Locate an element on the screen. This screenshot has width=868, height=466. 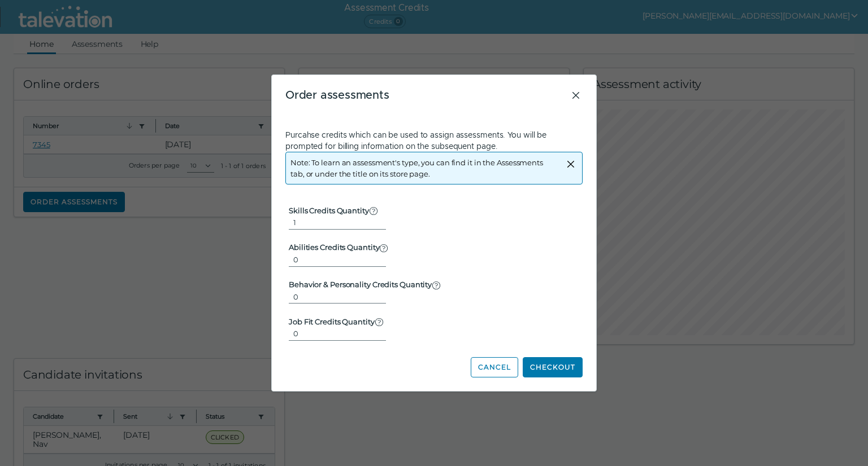
button: Close is located at coordinates (576, 95).